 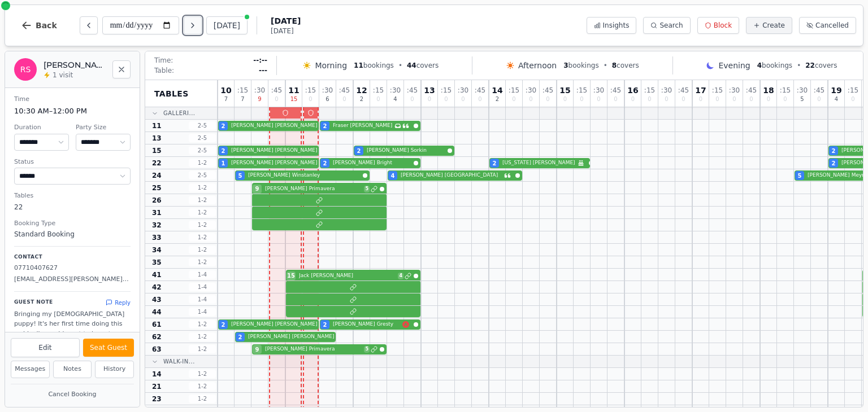 What do you see at coordinates (626, 65) in the screenshot?
I see `span: covers` at bounding box center [626, 65].